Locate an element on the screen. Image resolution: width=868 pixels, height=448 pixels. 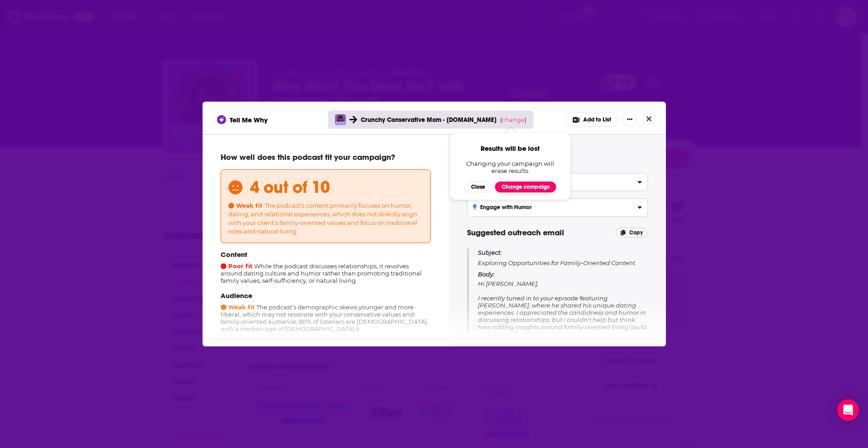
div: Open Intercom Messenger is located at coordinates (848, 410).